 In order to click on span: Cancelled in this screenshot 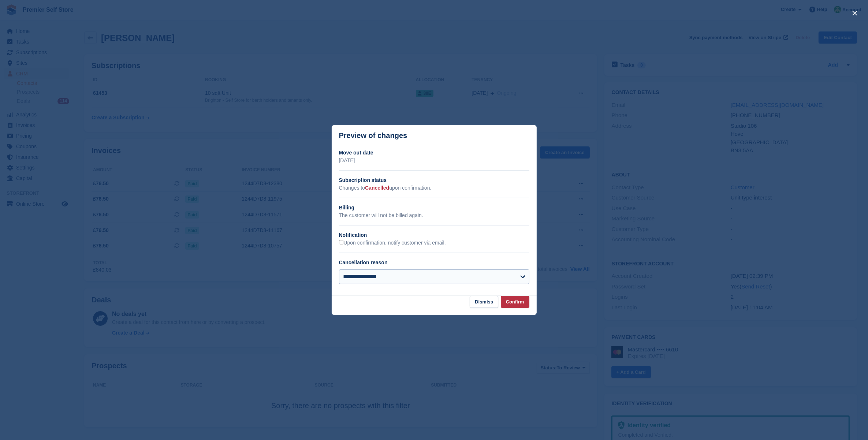, I will do `click(377, 188)`.